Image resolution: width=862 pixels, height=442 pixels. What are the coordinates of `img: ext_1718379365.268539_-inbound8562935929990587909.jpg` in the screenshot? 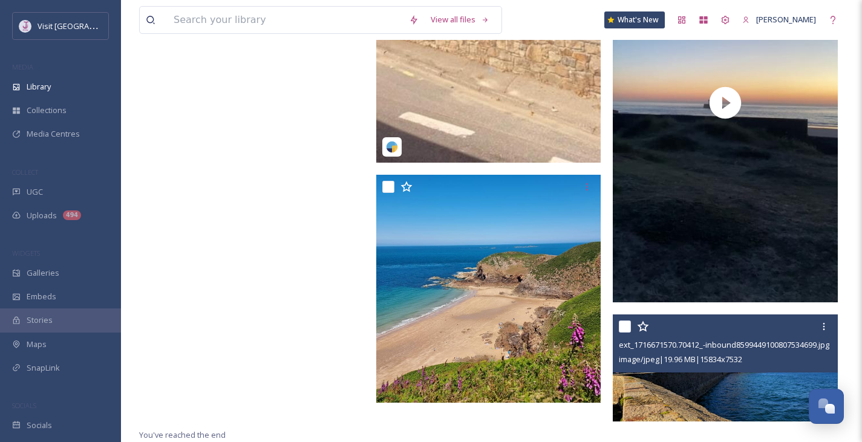 It's located at (490, 288).